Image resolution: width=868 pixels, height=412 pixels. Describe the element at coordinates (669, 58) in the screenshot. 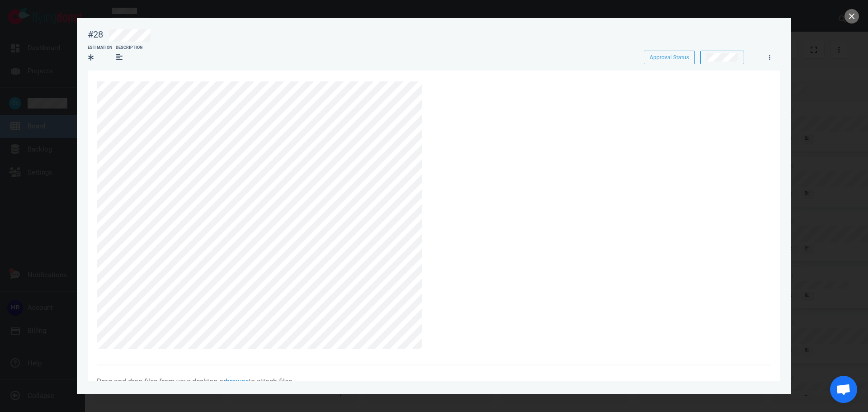

I see `button: Approval Status` at that location.